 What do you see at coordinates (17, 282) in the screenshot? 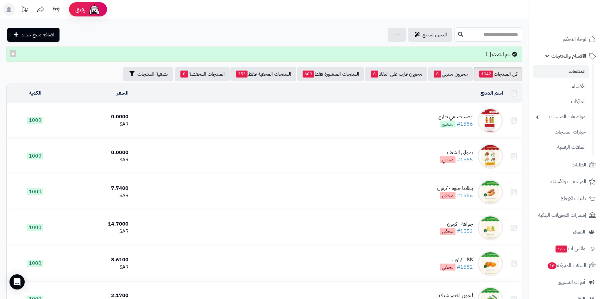
I see `div: Open Intercom Messenger` at bounding box center [17, 282].